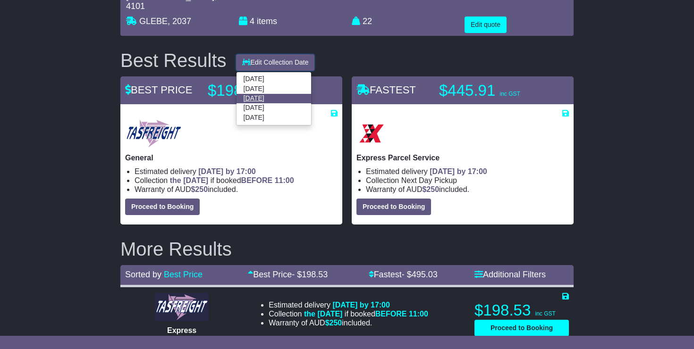 The height and width of the screenshot is (349, 694). What do you see at coordinates (371, 134) in the screenshot?
I see `img: Border Express: Express Parcel Service` at bounding box center [371, 134].